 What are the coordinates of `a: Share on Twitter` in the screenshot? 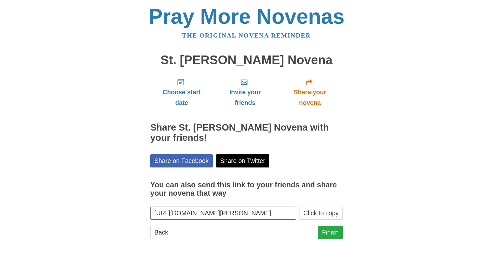 It's located at (243, 161).